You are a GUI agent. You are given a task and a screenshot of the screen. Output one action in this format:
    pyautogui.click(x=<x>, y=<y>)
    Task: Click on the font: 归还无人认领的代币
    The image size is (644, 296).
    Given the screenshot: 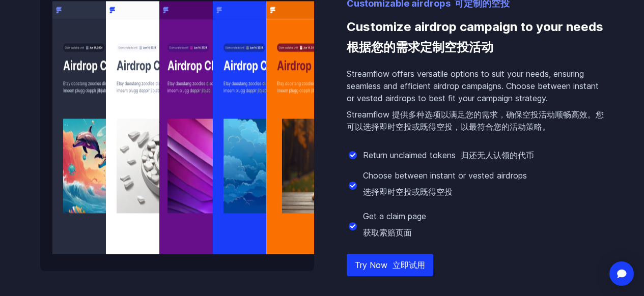 What is the action you would take?
    pyautogui.click(x=498, y=155)
    